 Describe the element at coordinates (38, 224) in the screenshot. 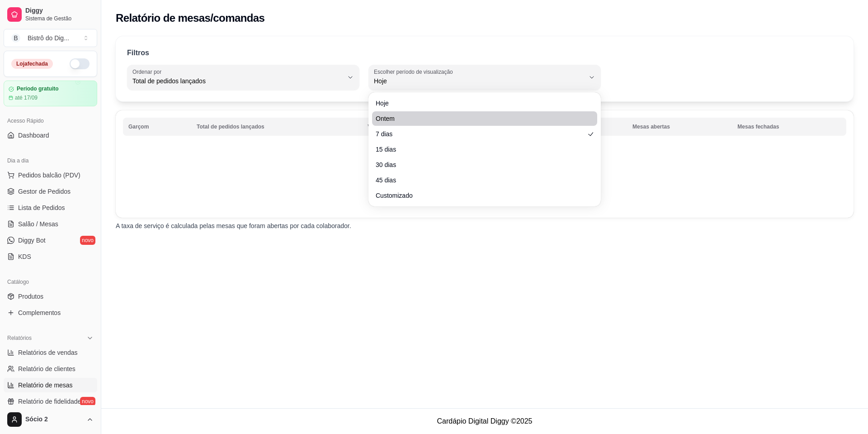

I see `span: Salão / Mesas` at that location.